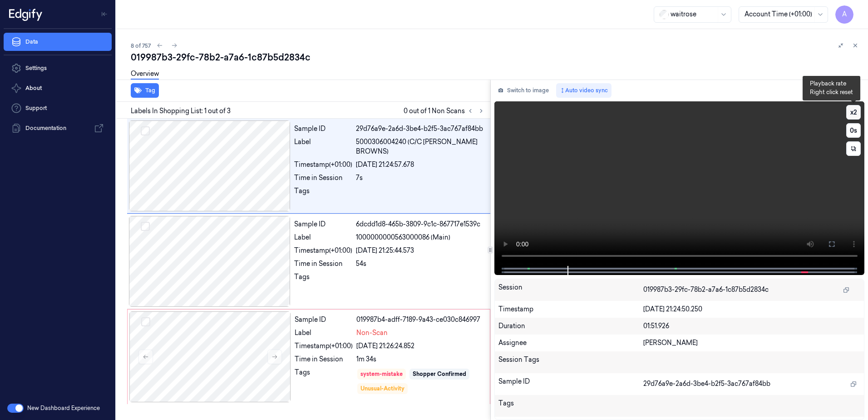 The height and width of the screenshot is (420, 868). Describe the element at coordinates (570, 309) in the screenshot. I see `div: Timestamp` at that location.